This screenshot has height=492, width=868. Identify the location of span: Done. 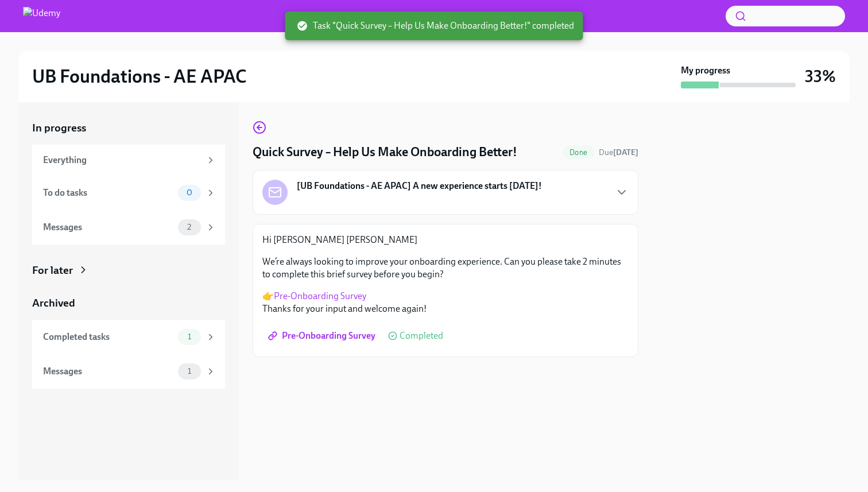
(578, 152).